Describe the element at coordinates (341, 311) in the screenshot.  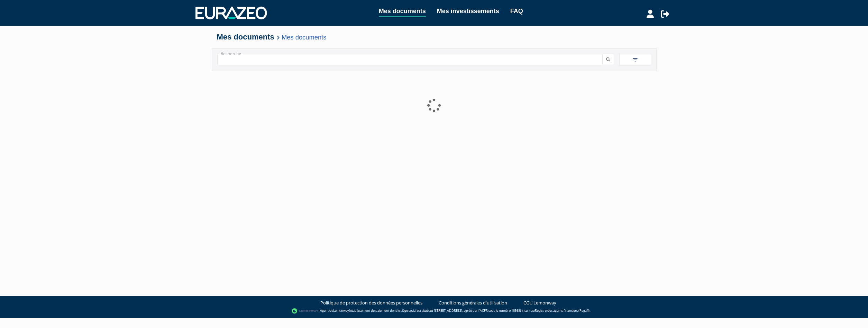
I see `a: Lemonway` at that location.